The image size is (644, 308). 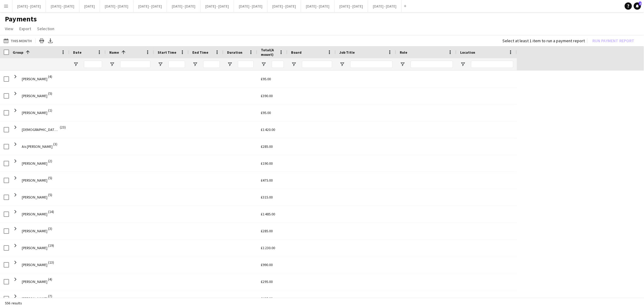 I want to click on a: Export, so click(x=25, y=28).